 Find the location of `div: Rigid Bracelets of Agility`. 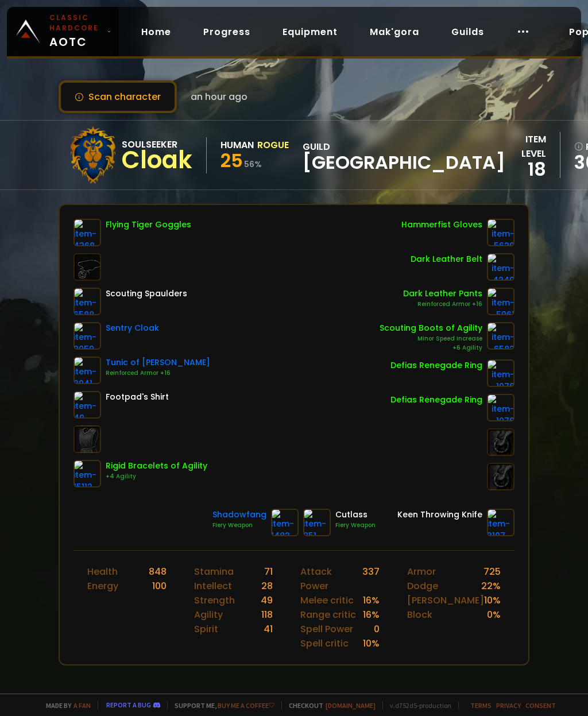

div: Rigid Bracelets of Agility is located at coordinates (156, 466).